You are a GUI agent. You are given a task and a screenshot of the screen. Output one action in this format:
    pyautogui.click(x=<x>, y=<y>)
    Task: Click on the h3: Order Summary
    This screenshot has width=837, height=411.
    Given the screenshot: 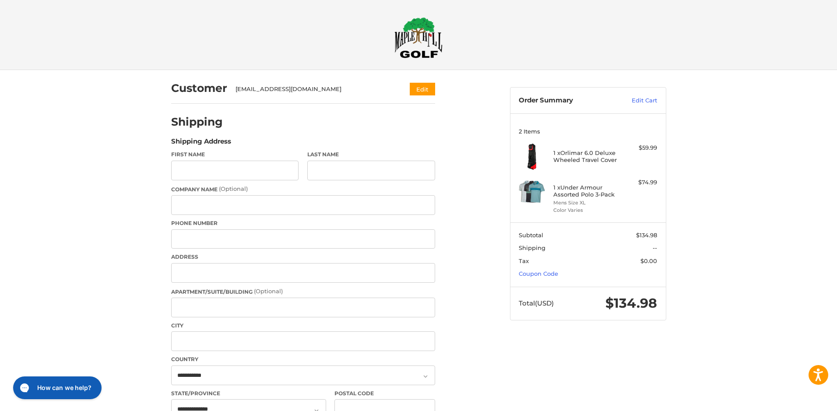 What is the action you would take?
    pyautogui.click(x=566, y=101)
    